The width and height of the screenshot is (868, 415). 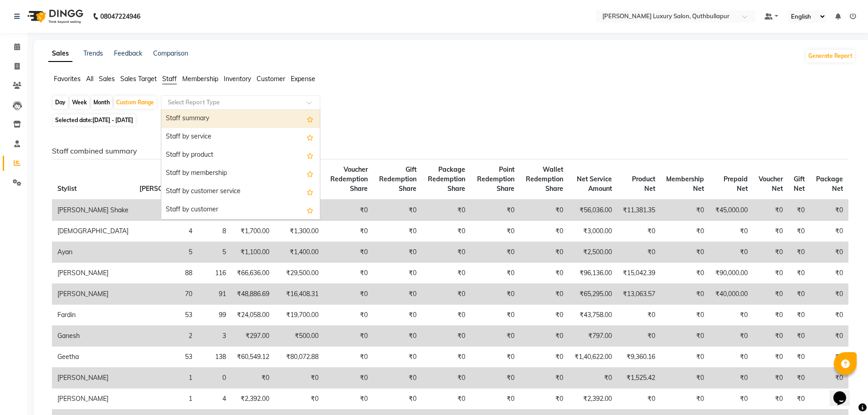 What do you see at coordinates (166, 357) in the screenshot?
I see `td: 53` at bounding box center [166, 357].